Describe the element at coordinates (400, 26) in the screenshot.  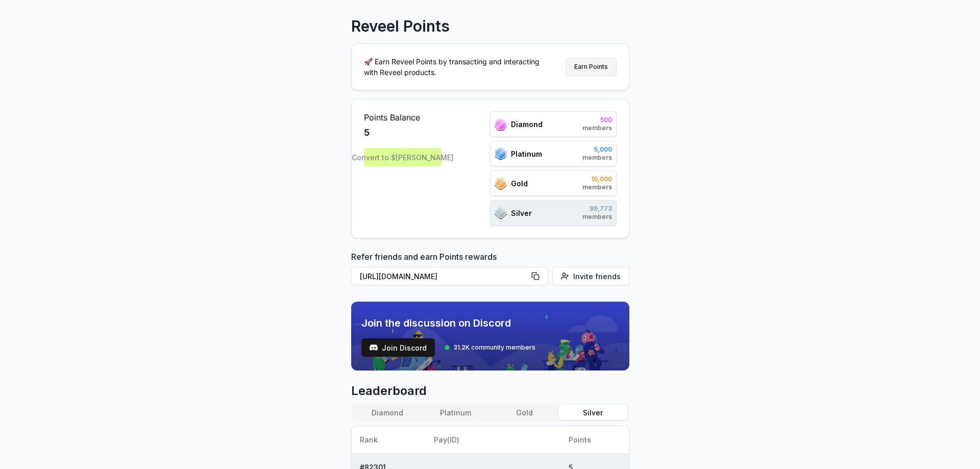
I see `p: Reveel Points` at that location.